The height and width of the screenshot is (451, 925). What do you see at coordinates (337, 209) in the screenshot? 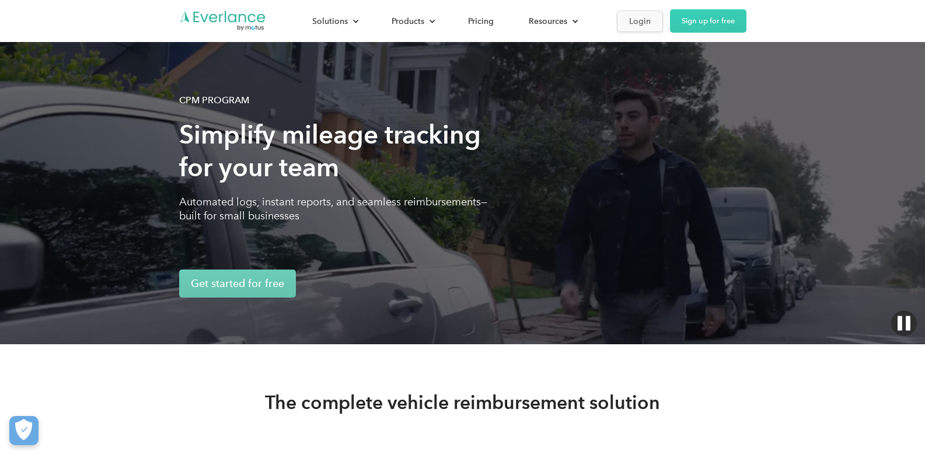
I see `p: Automated logs, instant reports, and seamless reimbursements—built for small businesses` at bounding box center [337, 209].